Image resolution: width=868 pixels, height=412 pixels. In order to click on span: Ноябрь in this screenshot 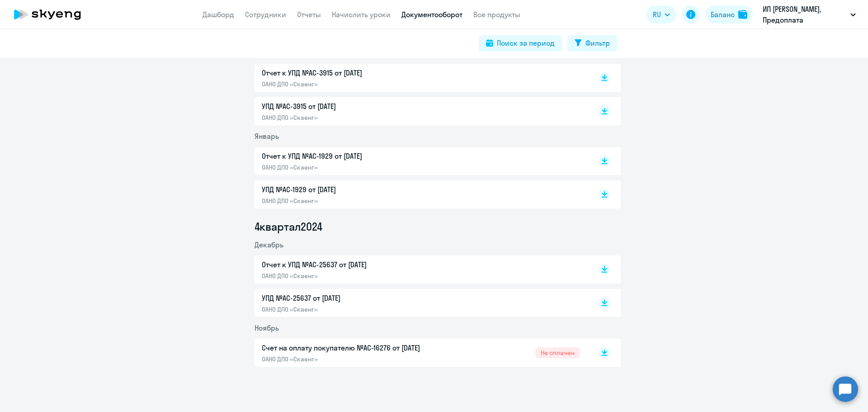, I will do `click(267, 328)`.